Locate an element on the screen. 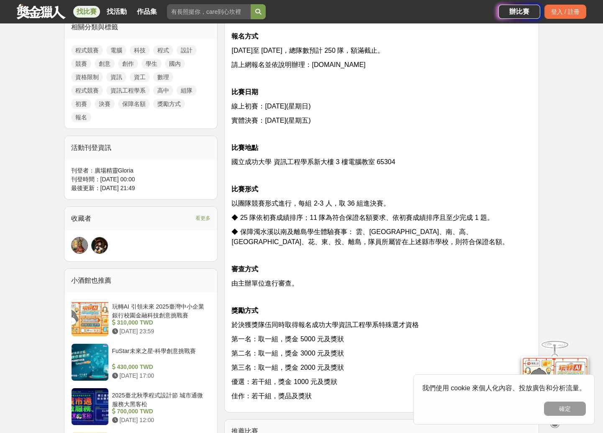  a: 電腦 is located at coordinates (116, 50).